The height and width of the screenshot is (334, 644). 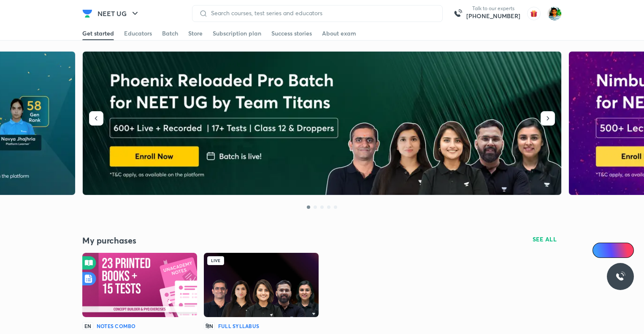 I want to click on span: SEE ALL, so click(x=545, y=240).